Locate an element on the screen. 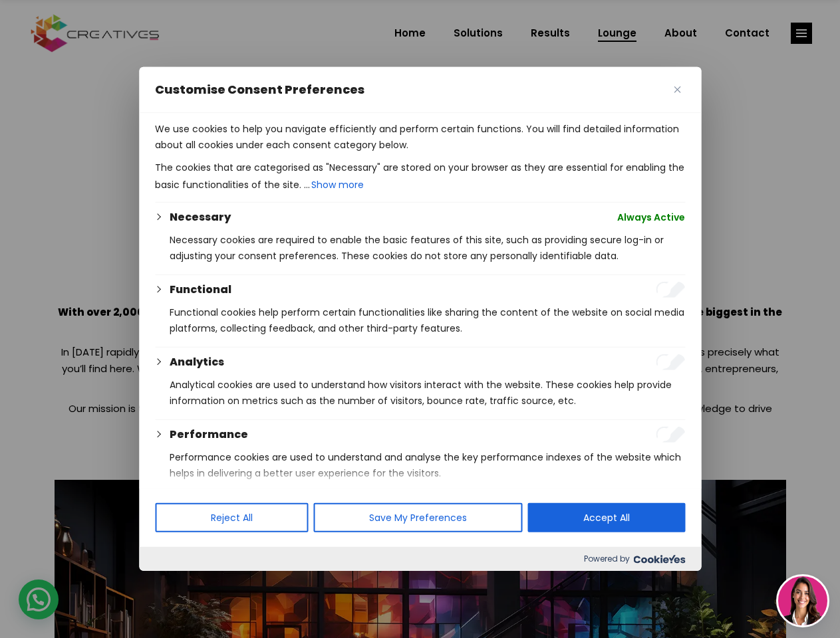 The height and width of the screenshot is (638, 840). button: Show more is located at coordinates (337, 185).